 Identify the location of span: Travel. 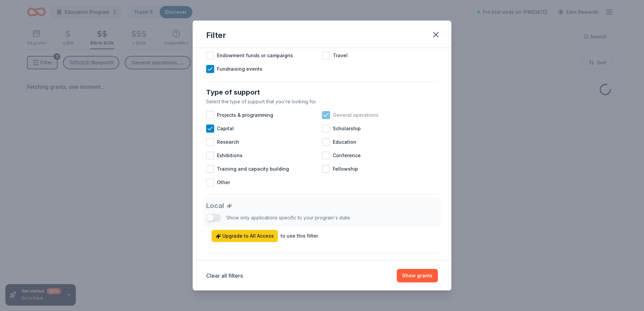
(341, 55).